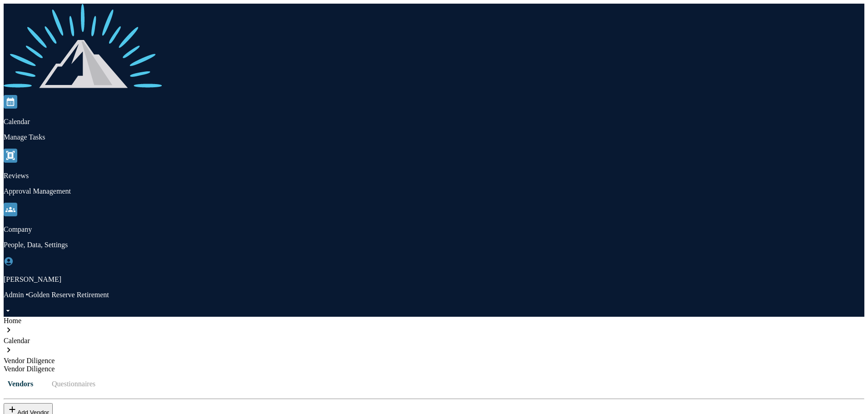  Describe the element at coordinates (434, 294) in the screenshot. I see `p: Admin • Golden Reserve Retirement` at that location.